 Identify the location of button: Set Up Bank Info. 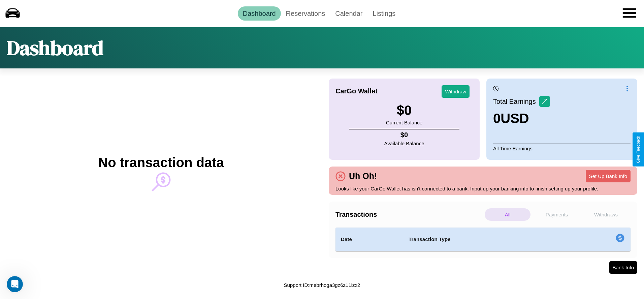
(608, 176).